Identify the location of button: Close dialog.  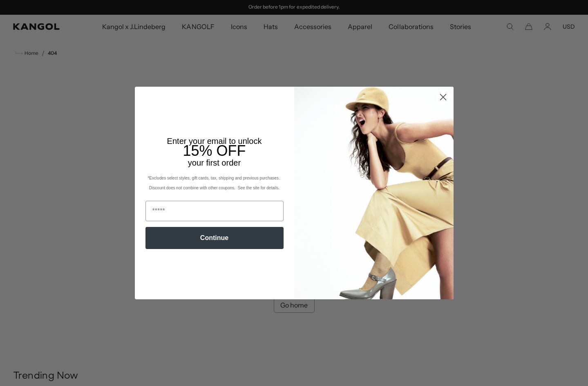
(443, 97).